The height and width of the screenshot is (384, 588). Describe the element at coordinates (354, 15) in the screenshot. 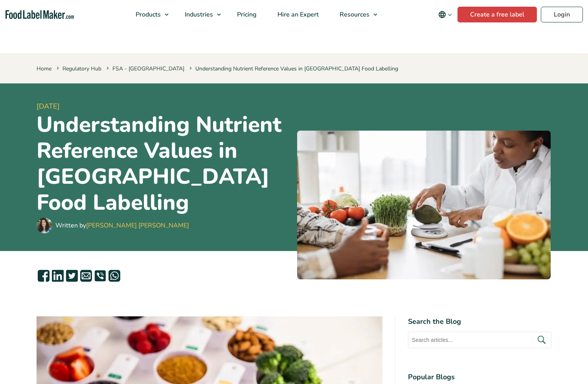

I see `span: Resources` at that location.